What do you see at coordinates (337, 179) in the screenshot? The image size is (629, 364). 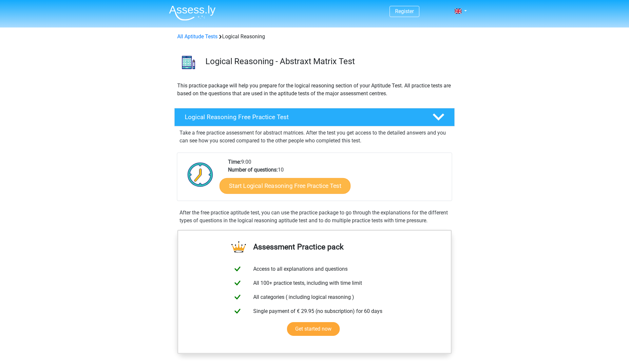 I see `div: 9:00 10` at bounding box center [337, 179].